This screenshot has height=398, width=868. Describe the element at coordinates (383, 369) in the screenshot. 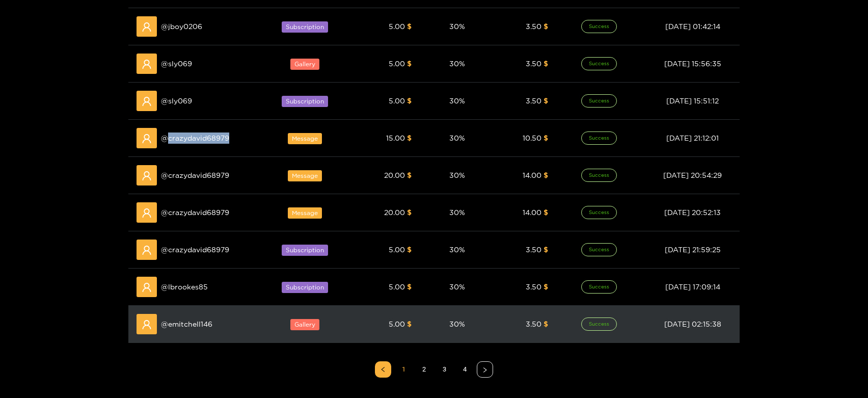

I see `li: Previous Page` at that location.